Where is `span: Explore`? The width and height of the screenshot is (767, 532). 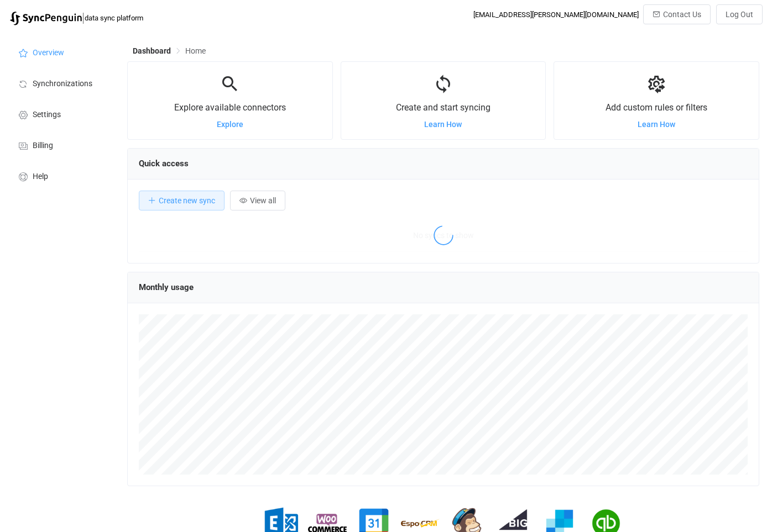 span: Explore is located at coordinates (230, 125).